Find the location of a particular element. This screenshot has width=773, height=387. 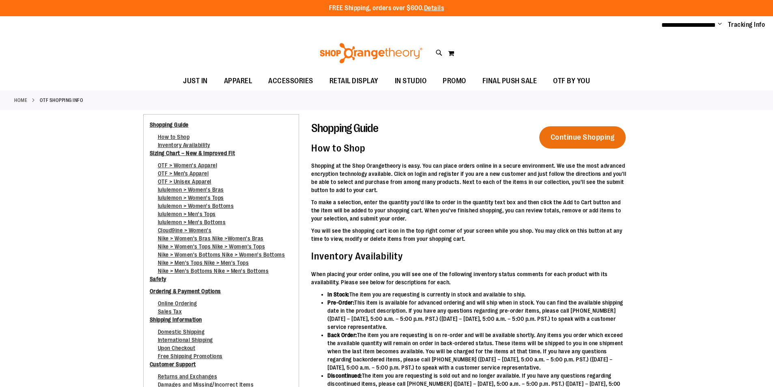

a: Home is located at coordinates (21, 100).